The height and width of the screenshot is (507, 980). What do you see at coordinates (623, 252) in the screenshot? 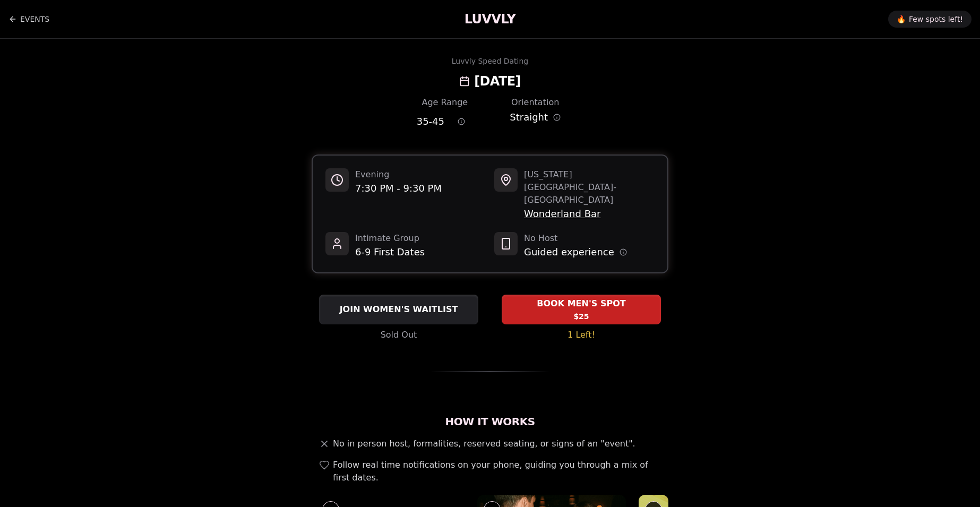
I see `button: Host information` at bounding box center [623, 252].